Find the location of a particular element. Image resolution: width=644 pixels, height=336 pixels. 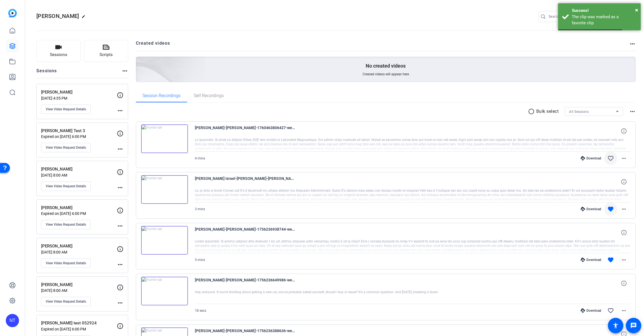

div: Success! is located at coordinates (604, 10).